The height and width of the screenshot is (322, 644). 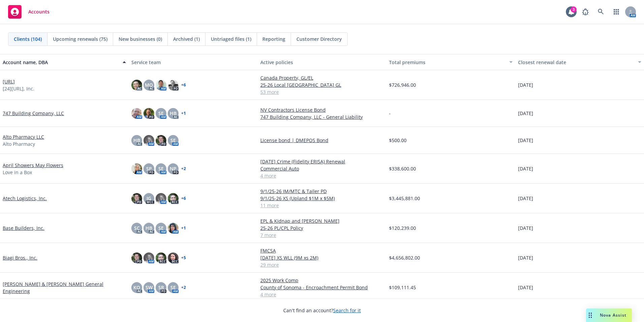 What do you see at coordinates (403, 228) in the screenshot?
I see `span: $120,239.00` at bounding box center [403, 228].